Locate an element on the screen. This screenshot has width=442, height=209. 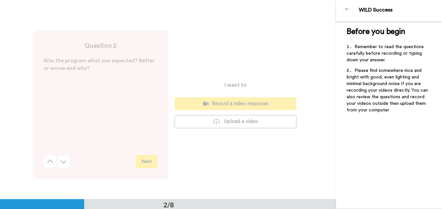
button: Upload a video is located at coordinates (236, 122).